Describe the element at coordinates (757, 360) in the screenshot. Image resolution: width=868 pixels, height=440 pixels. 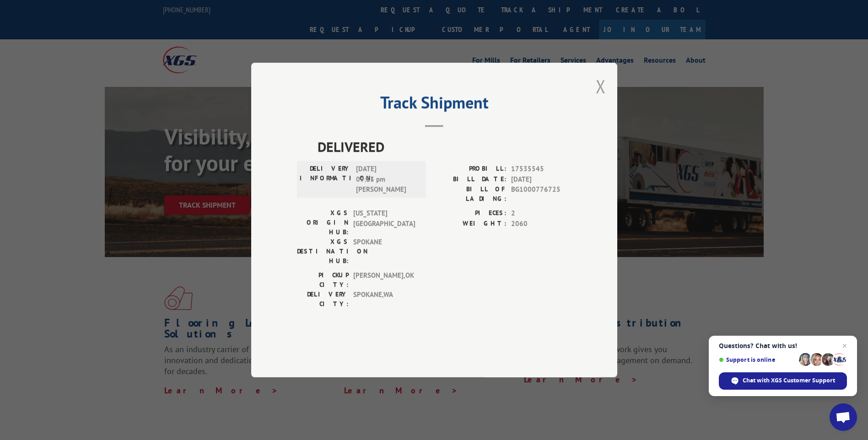
I see `span: Support is online` at that location.